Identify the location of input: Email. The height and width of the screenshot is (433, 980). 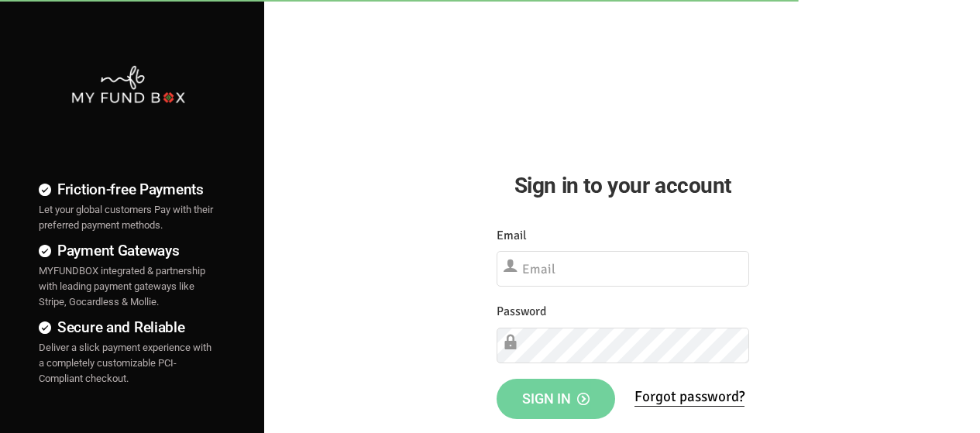
(622, 269).